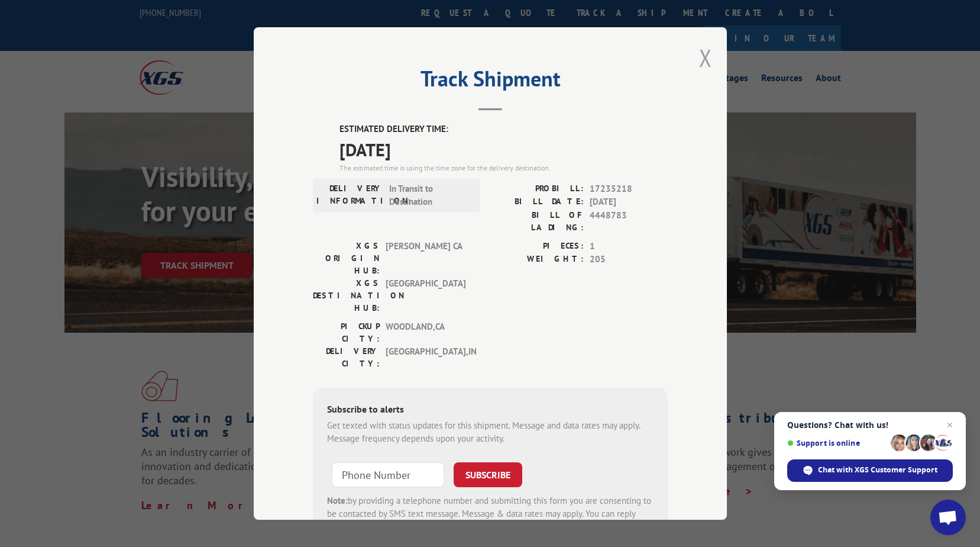 This screenshot has width=980, height=547. I want to click on span: 17235218, so click(629, 189).